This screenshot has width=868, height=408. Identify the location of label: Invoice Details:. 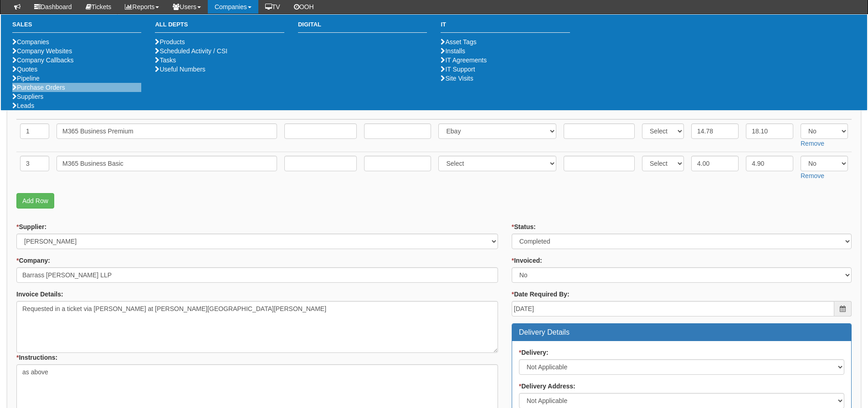
(39, 294).